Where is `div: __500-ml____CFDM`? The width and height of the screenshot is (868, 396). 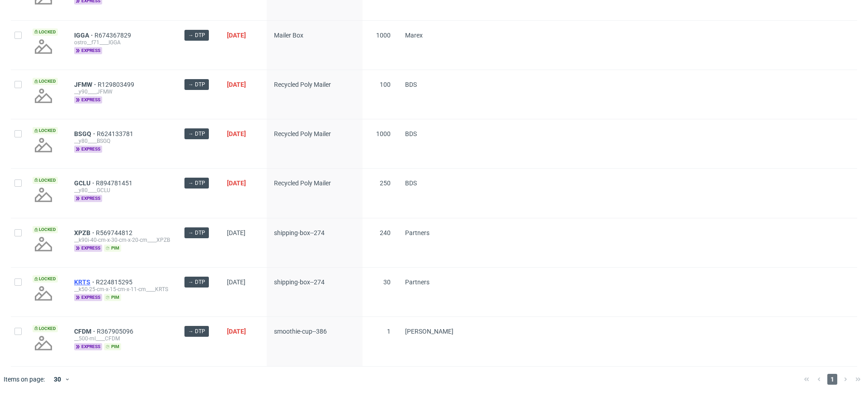
div: __500-ml____CFDM is located at coordinates (122, 339).